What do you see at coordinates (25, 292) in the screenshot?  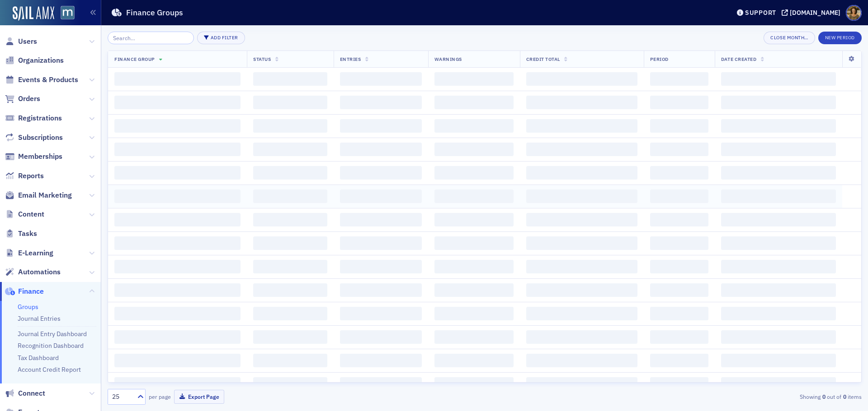 I see `a: Finance` at bounding box center [25, 292].